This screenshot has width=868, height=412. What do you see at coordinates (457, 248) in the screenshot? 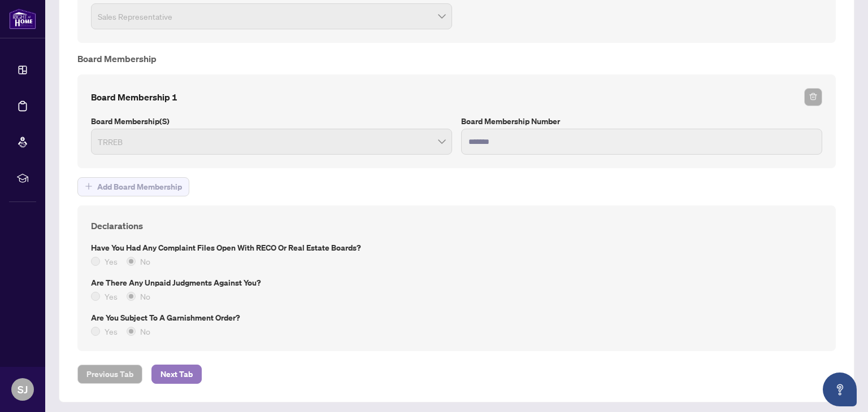
I see `label: Have you had any complaint files open with RECO or Real Estate Boards?` at bounding box center [457, 248].